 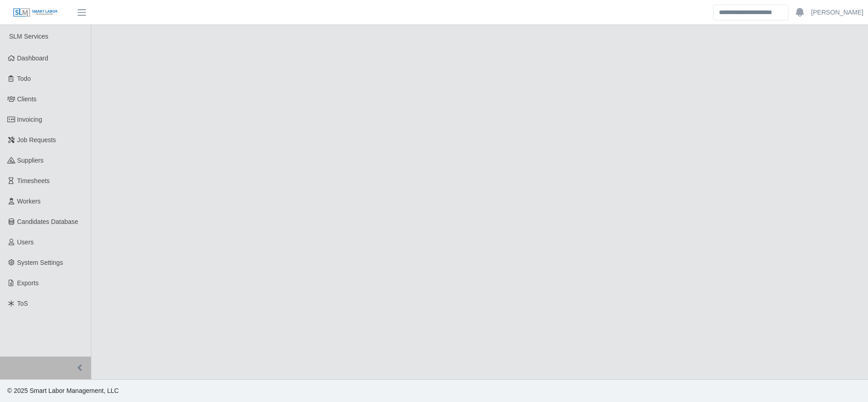 What do you see at coordinates (25, 242) in the screenshot?
I see `span: Users` at bounding box center [25, 242].